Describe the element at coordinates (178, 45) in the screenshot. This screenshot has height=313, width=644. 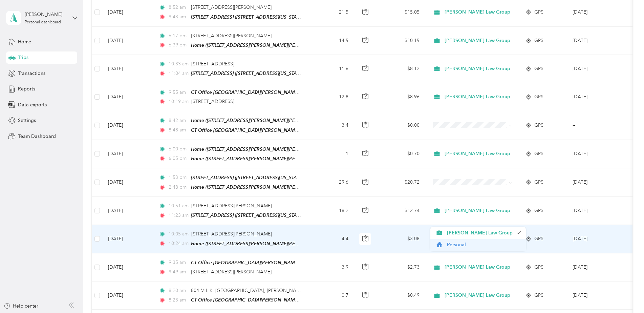
I see `span: 6:39 pm` at that location.